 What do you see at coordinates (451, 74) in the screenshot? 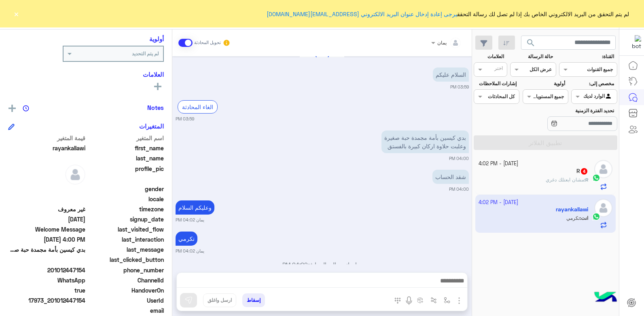
I see `p: 8/10/2025, 3:59 PM` at bounding box center [451, 74].